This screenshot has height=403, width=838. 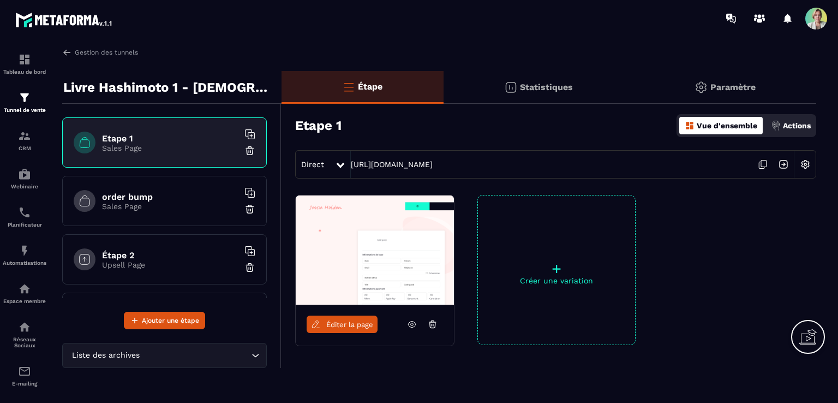 What do you see at coordinates (170, 255) in the screenshot?
I see `h6: Étape 2` at bounding box center [170, 255].